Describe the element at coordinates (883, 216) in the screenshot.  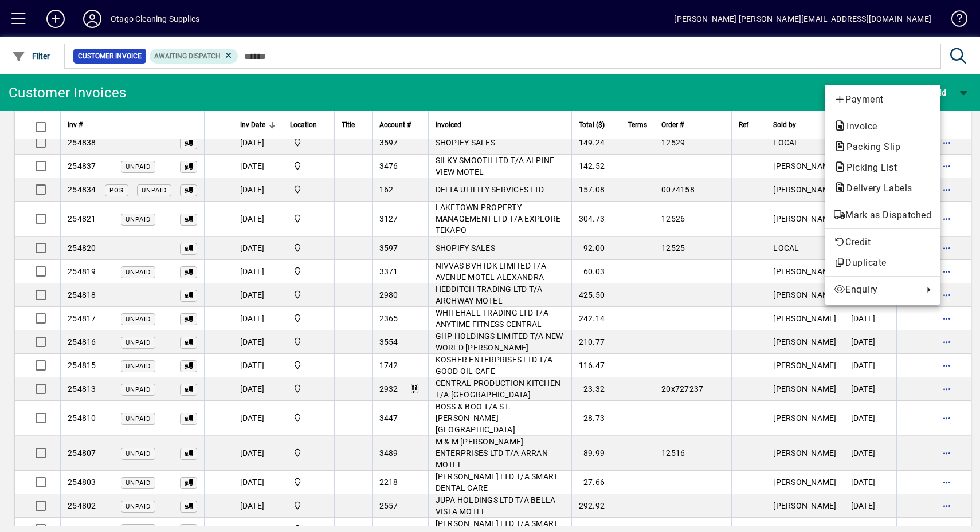
I see `span: Mark as Dispatched` at that location.